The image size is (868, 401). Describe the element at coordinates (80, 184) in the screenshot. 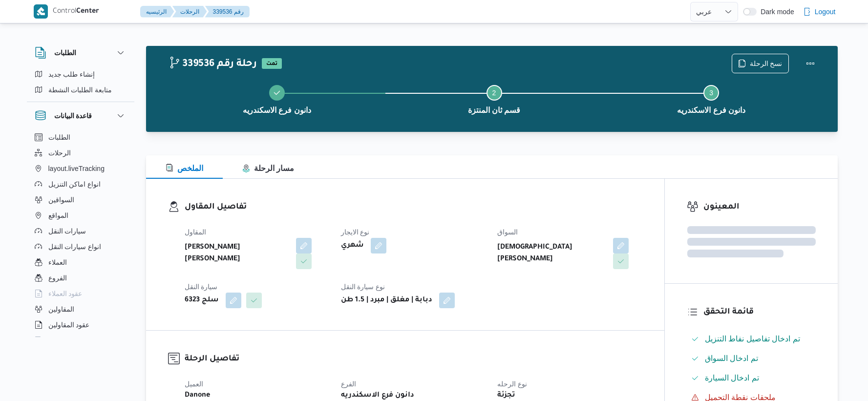

I see `button: انواع اماكن التنزيل` at that location.